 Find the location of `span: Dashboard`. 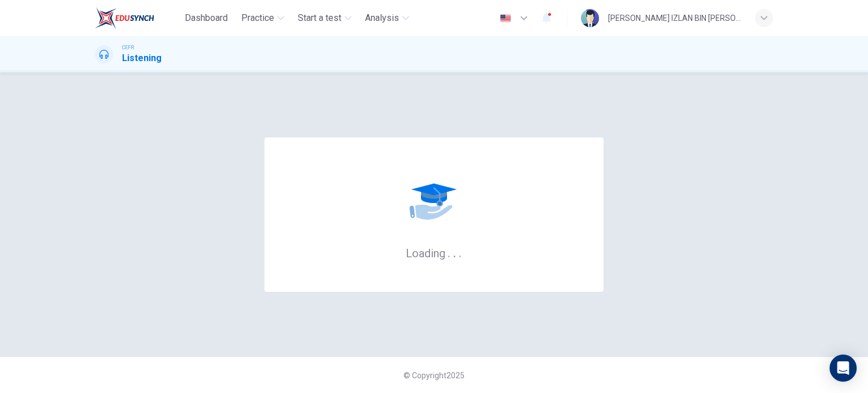

span: Dashboard is located at coordinates (206, 18).